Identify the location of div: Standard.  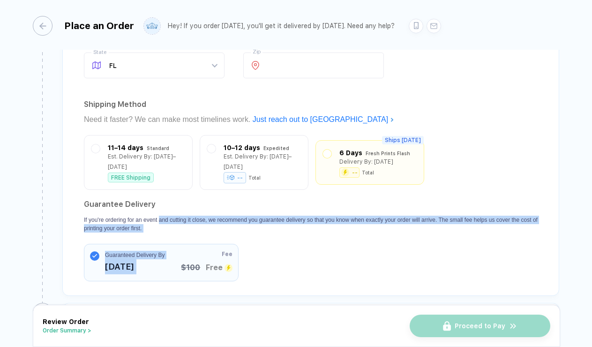
(158, 148).